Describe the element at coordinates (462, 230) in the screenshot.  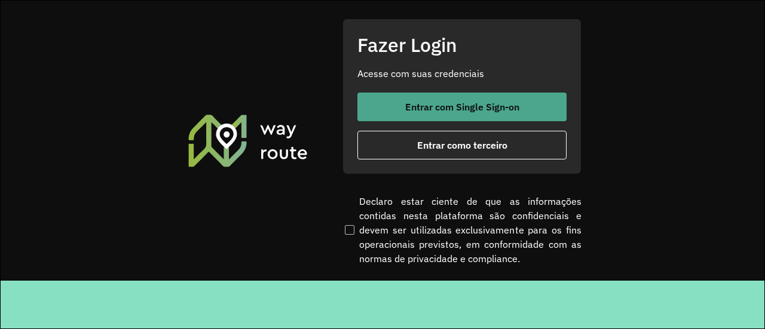
I see `label: Declaro estar ciente de que as informações contidas nesta plataforma são confidenciais e devem se...` at that location.